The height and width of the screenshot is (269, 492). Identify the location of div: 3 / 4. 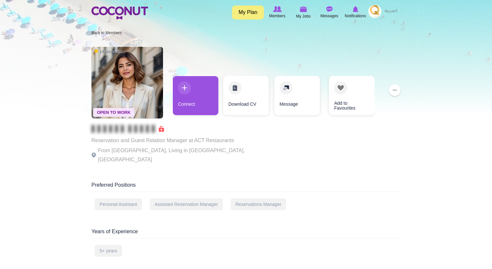
(297, 97).